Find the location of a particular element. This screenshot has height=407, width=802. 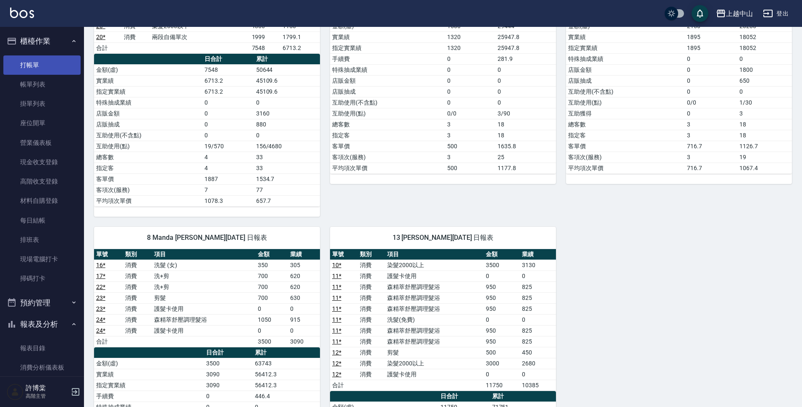

td: 446.4 is located at coordinates (286, 396).